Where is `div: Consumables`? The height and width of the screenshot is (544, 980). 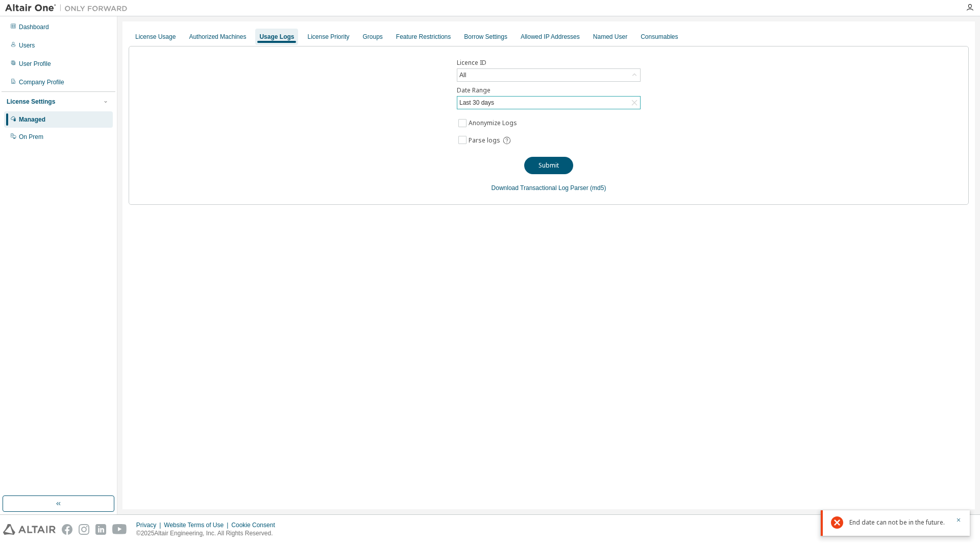 div: Consumables is located at coordinates (659, 36).